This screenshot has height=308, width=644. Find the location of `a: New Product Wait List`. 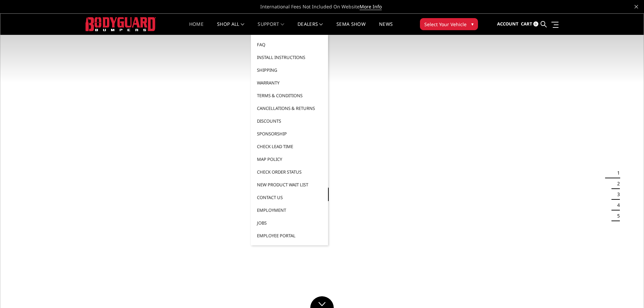

a: New Product Wait List is located at coordinates (290, 184).